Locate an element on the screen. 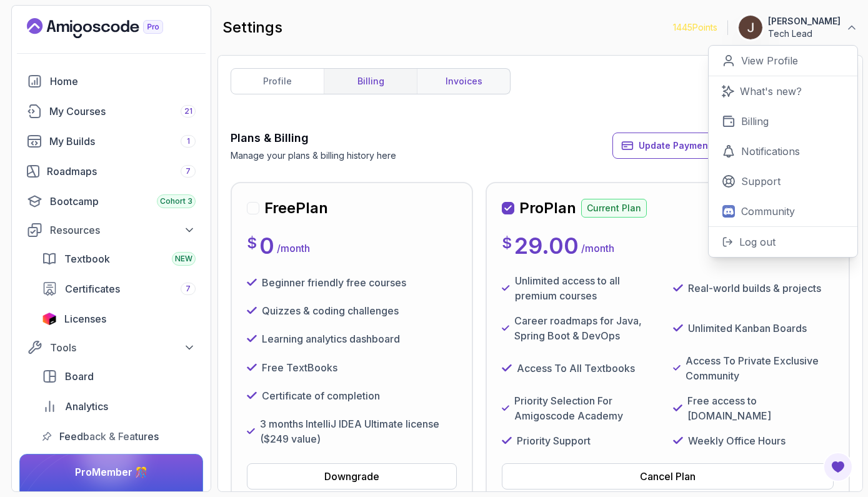  p: Notifications is located at coordinates (770, 151).